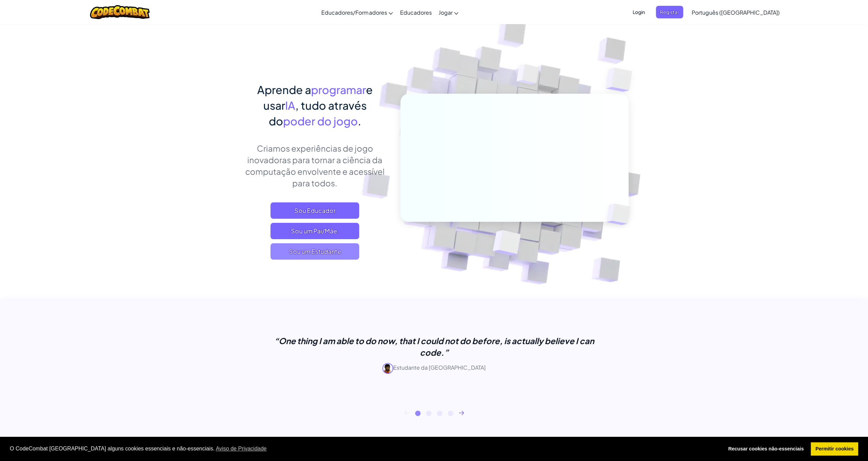 Image resolution: width=868 pixels, height=461 pixels. What do you see at coordinates (451, 413) in the screenshot?
I see `button: 4` at bounding box center [451, 413].